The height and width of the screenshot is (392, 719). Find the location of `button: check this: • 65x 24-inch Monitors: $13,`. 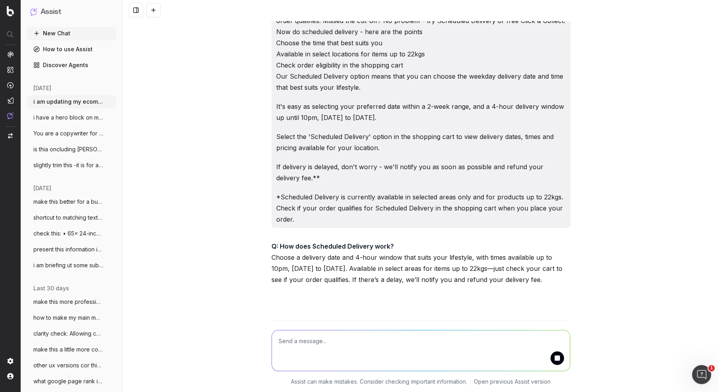

button: check this: • 65x 24-inch Monitors: $13, is located at coordinates (72, 234).